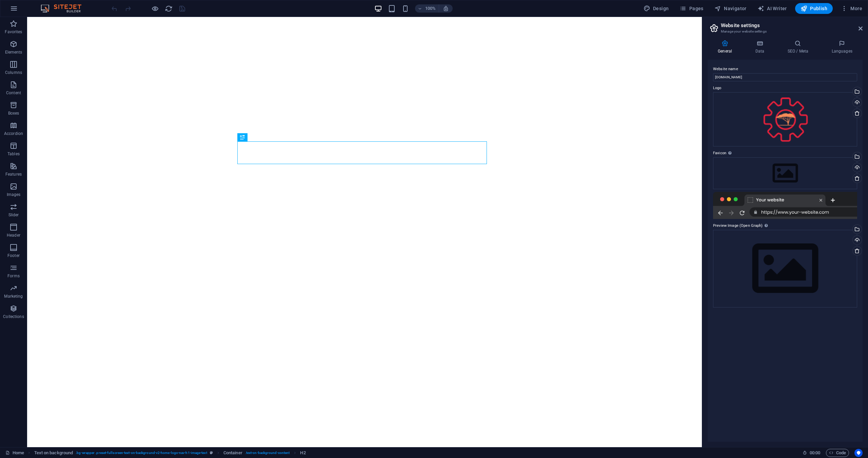 The height and width of the screenshot is (458, 868). What do you see at coordinates (815, 453) in the screenshot?
I see `span: 00 00` at bounding box center [815, 453].